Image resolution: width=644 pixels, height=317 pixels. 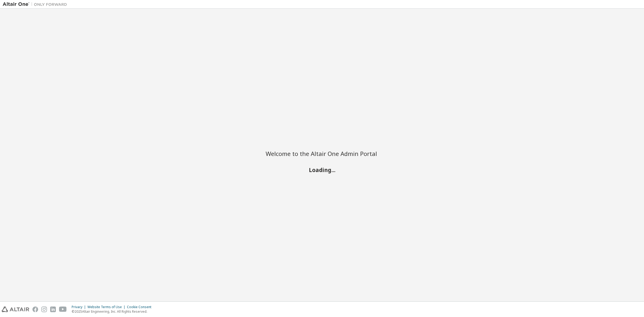 I want to click on p: © 2025 Altair Engineering, Inc. All Rights Reserved., so click(x=113, y=311).